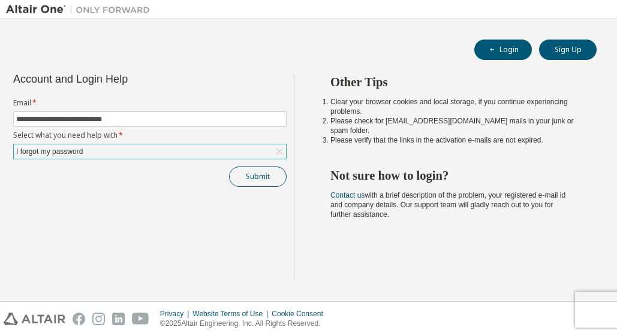 Image resolution: width=617 pixels, height=336 pixels. Describe the element at coordinates (79, 319) in the screenshot. I see `img: facebook.svg` at that location.